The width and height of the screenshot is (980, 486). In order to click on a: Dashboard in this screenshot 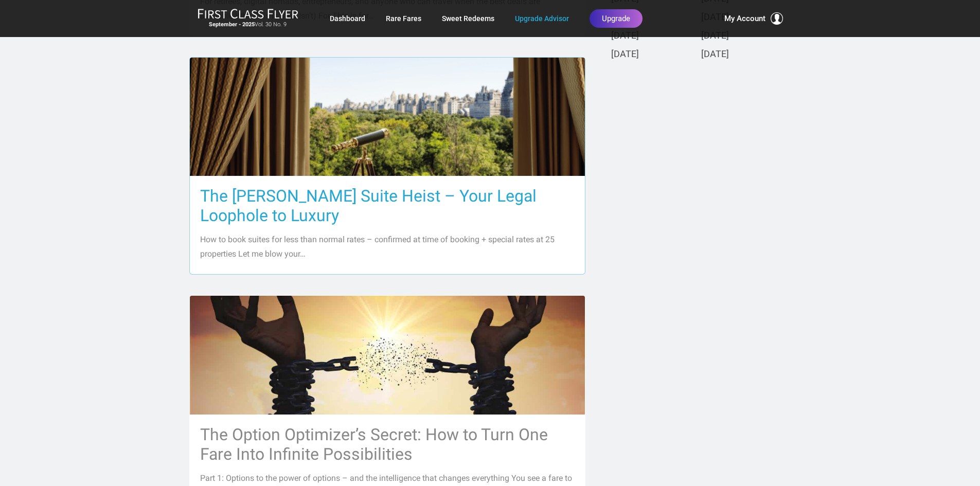, I will do `click(347, 19)`.